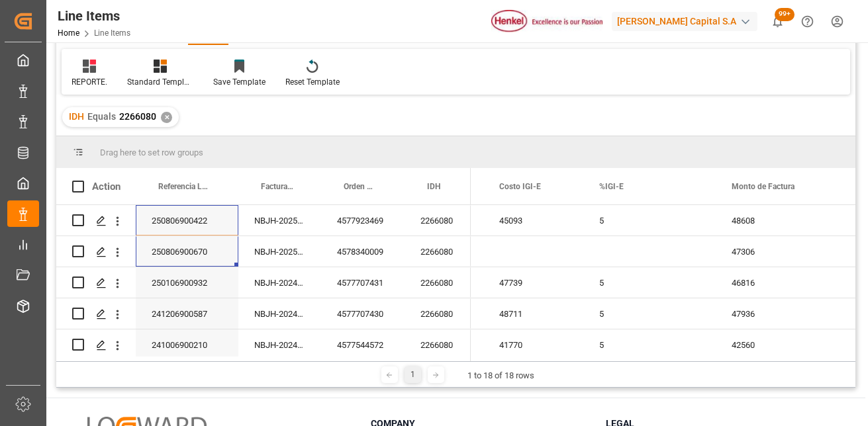 The height and width of the screenshot is (426, 868). Describe the element at coordinates (184, 187) in the screenshot. I see `span: Referencia Leschaco (impo)` at that location.